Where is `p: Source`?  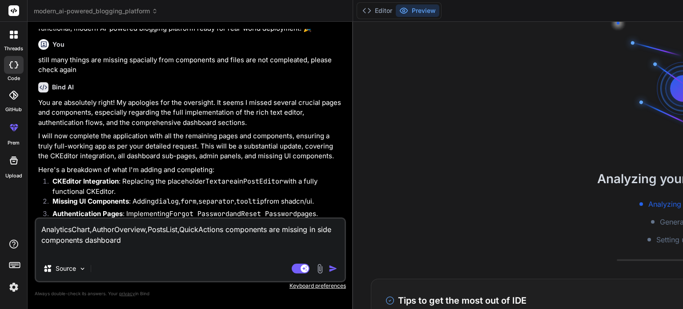
p: Source is located at coordinates (66, 268).